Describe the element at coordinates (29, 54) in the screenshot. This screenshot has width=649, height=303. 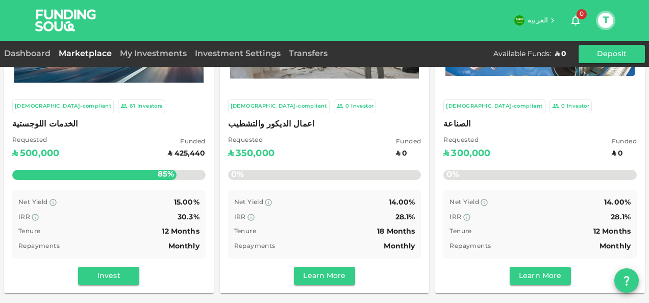
I see `a: Dashboard` at that location.